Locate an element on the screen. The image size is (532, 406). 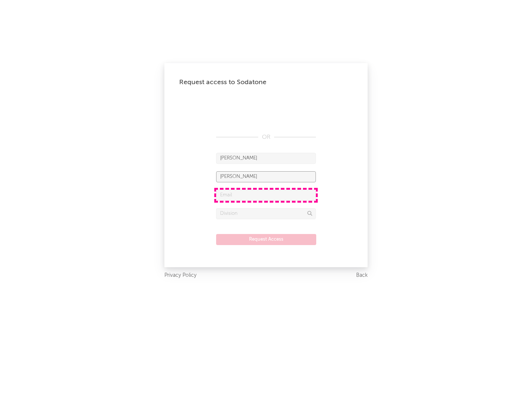
a: Privacy Policy is located at coordinates (180, 276).